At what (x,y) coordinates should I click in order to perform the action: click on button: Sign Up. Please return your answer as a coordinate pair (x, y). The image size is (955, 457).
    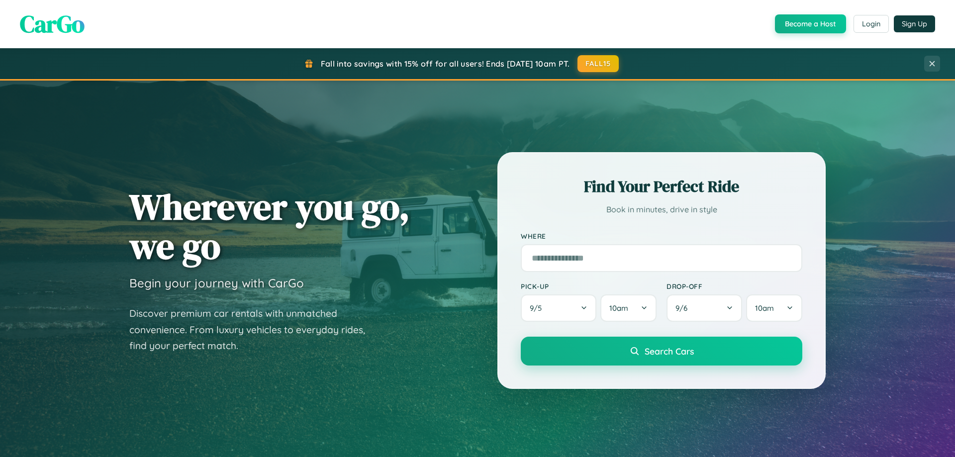
    Looking at the image, I should click on (914, 24).